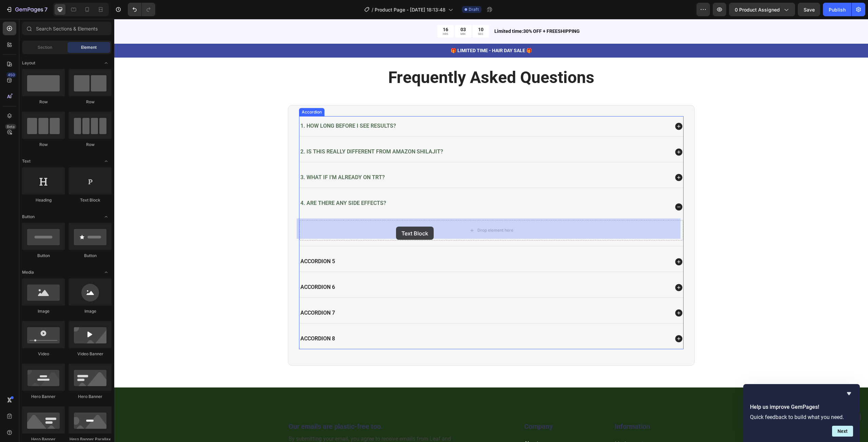 This screenshot has height=442, width=868. Describe the element at coordinates (757, 9) in the screenshot. I see `span: 0 product assigned` at that location.